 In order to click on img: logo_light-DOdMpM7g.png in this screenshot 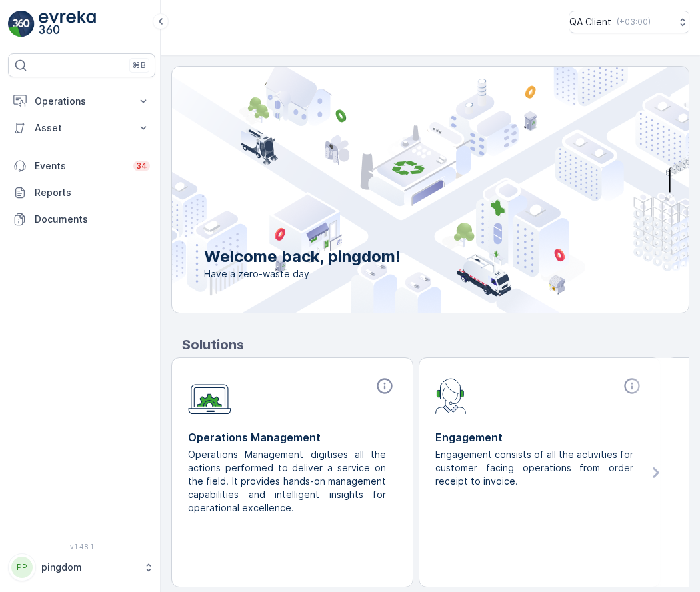, I will do `click(68, 24)`.